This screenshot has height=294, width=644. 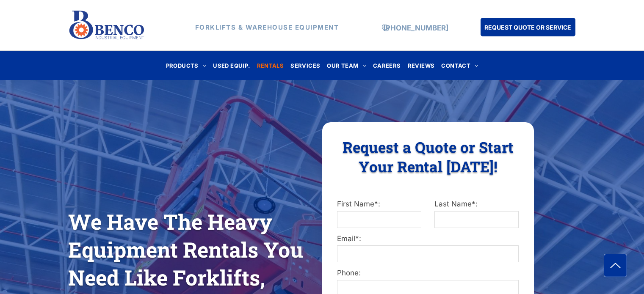 I want to click on label: Phone:, so click(x=428, y=273).